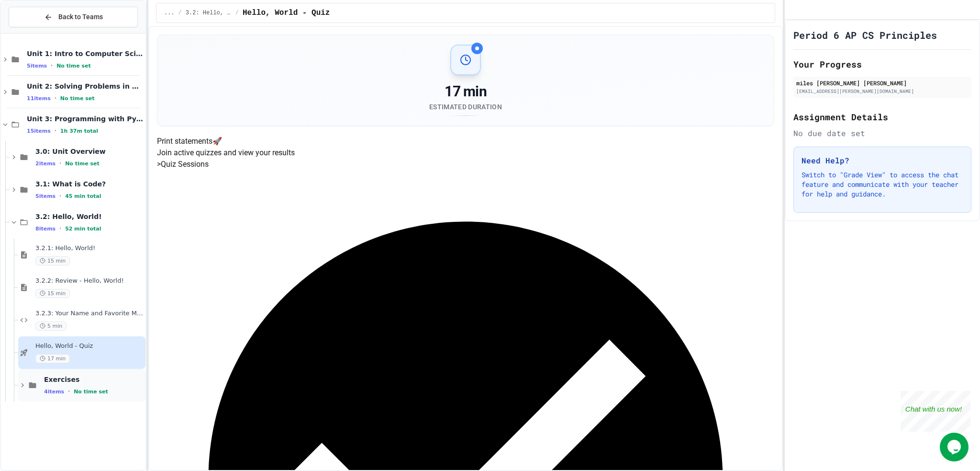  What do you see at coordinates (883, 133) in the screenshot?
I see `div: No due date set` at bounding box center [883, 133].